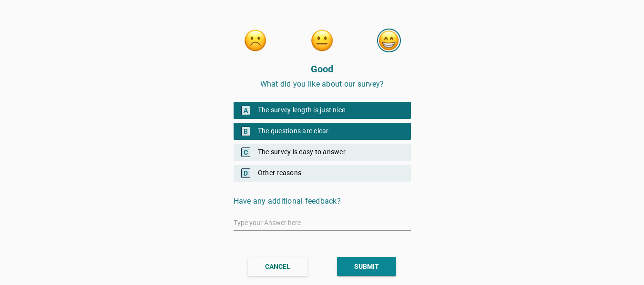 The height and width of the screenshot is (285, 644). What do you see at coordinates (246, 131) in the screenshot?
I see `span: B` at bounding box center [246, 131].